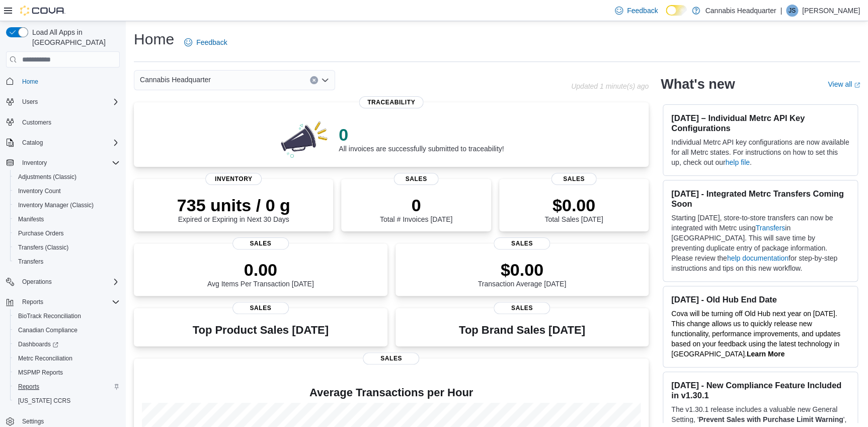 Image resolution: width=868 pixels, height=427 pixels. I want to click on button: Canadian Compliance, so click(67, 330).